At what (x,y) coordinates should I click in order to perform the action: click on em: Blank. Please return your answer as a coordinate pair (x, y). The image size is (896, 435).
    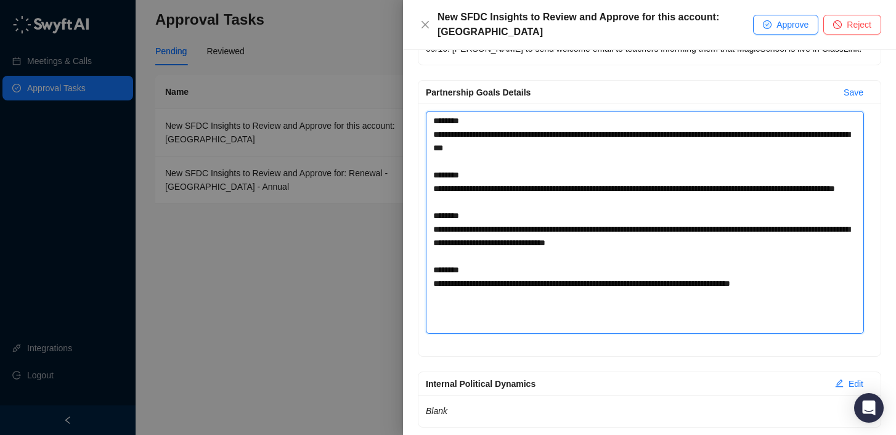
    Looking at the image, I should click on (436, 411).